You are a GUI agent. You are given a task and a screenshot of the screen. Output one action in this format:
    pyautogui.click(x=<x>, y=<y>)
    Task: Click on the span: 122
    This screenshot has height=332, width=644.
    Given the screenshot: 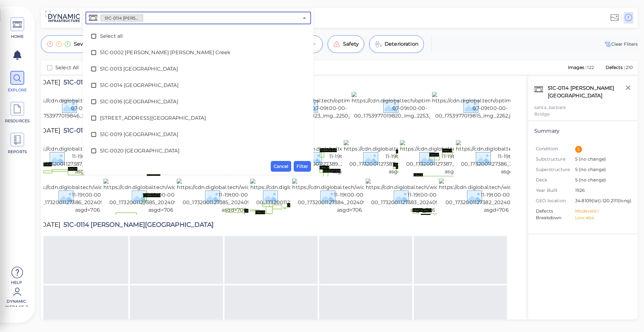 What is the action you would take?
    pyautogui.click(x=591, y=68)
    